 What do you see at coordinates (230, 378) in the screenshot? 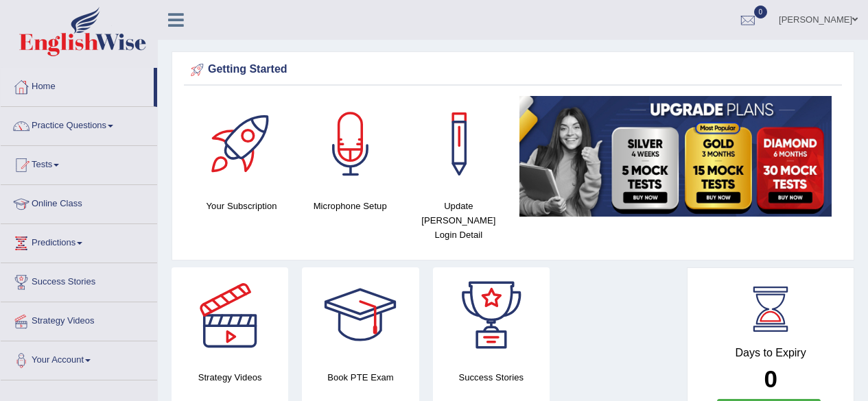
I see `h4: Strategy Videos` at bounding box center [230, 378].